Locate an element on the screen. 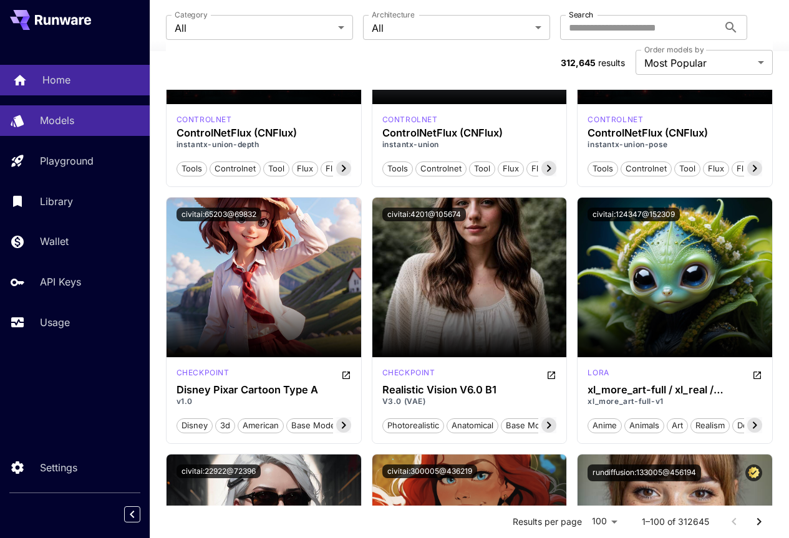 The image size is (789, 538). button: disney is located at coordinates (195, 426).